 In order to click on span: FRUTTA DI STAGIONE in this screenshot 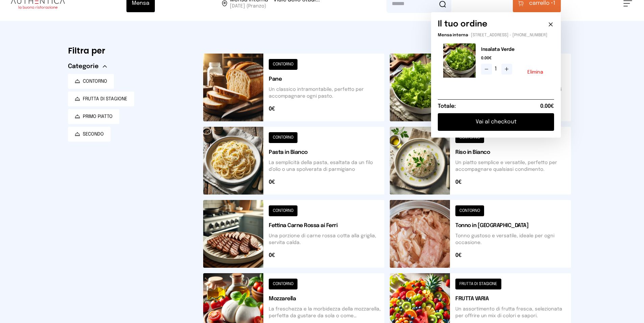, I will do `click(105, 99)`.